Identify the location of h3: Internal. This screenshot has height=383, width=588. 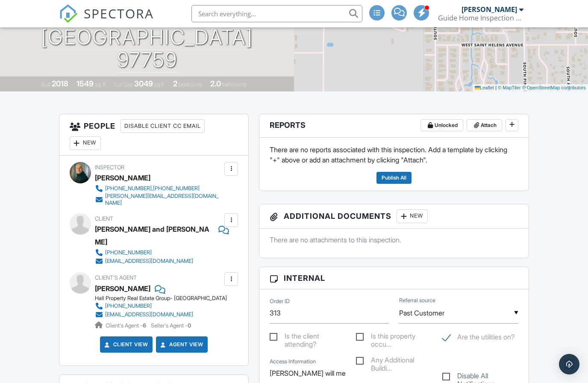
(394, 278).